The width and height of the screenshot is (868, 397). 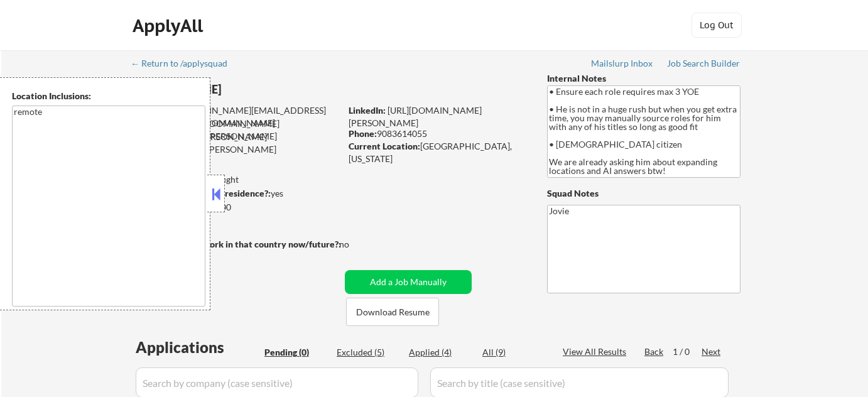 What do you see at coordinates (717, 25) in the screenshot?
I see `button: Log Out` at bounding box center [717, 25].